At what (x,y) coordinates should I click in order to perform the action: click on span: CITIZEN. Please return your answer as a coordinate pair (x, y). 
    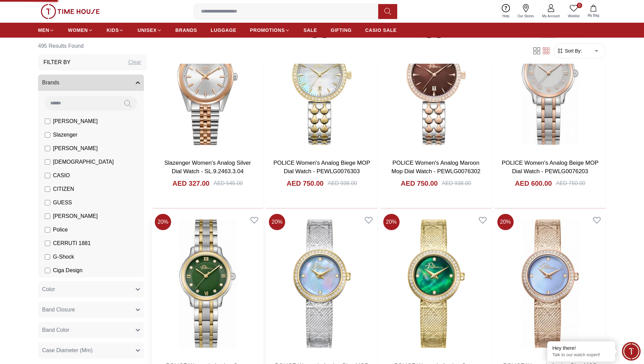
    Looking at the image, I should click on (63, 189).